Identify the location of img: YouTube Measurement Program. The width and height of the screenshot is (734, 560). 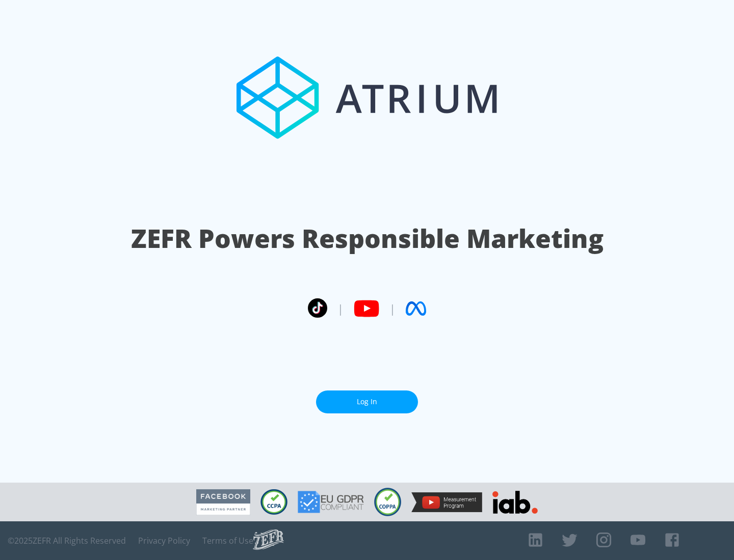
(446, 502).